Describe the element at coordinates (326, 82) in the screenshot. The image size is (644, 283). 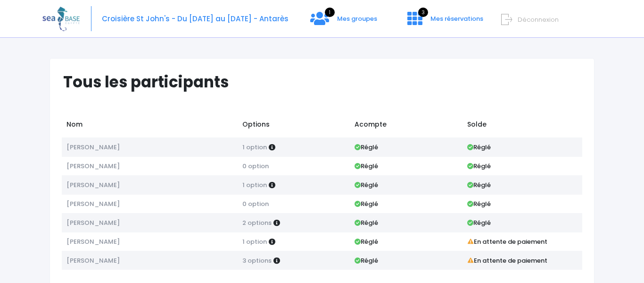
I see `h1: Tous les participants` at that location.